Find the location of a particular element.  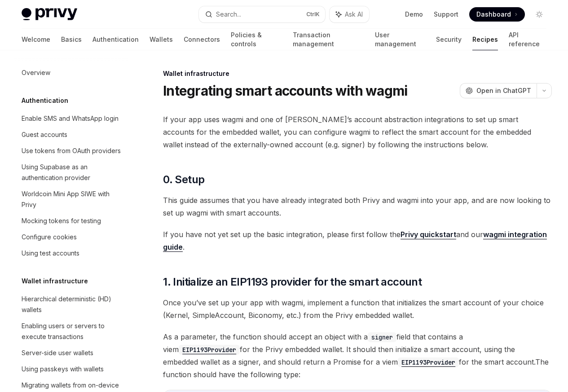

span: Once you’ve set up your app with wagmi, implement a function that initializes the smart account o... is located at coordinates (358, 309).